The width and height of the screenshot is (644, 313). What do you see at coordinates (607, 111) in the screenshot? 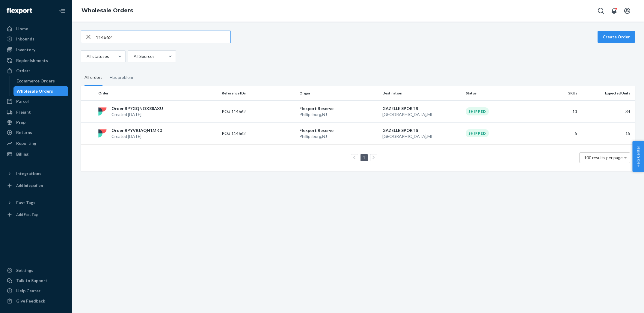
I see `td: 34` at bounding box center [607, 111].